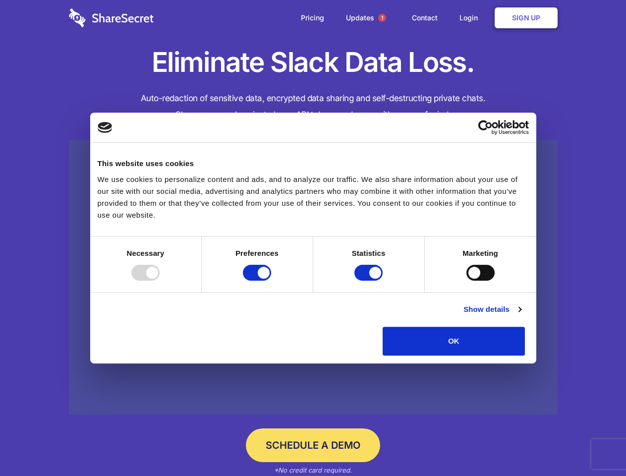 The width and height of the screenshot is (626, 476). Describe the element at coordinates (492, 309) in the screenshot. I see `a: Show details` at that location.